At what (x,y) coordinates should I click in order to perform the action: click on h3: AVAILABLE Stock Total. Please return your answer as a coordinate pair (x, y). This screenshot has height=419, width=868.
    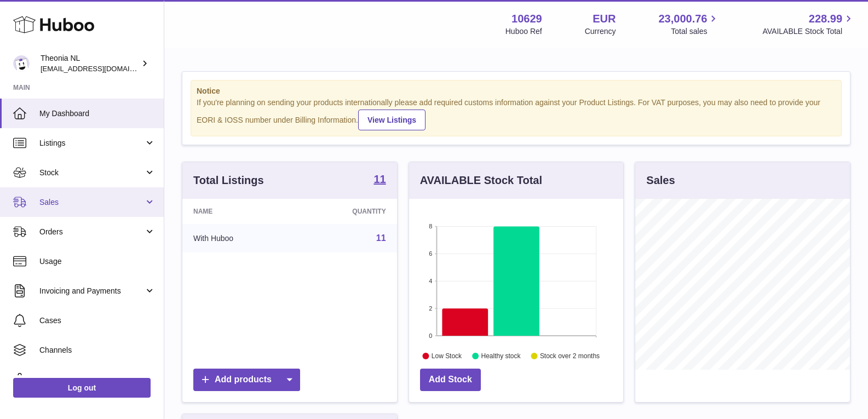
    Looking at the image, I should click on (481, 180).